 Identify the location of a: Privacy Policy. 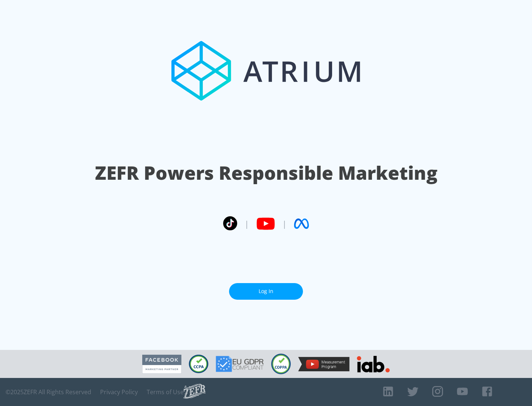
(119, 392).